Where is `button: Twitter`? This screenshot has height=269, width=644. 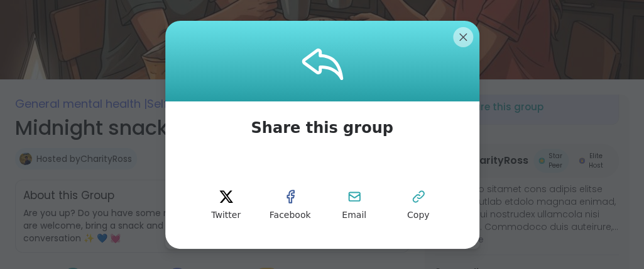
button: Twitter is located at coordinates (226, 205).